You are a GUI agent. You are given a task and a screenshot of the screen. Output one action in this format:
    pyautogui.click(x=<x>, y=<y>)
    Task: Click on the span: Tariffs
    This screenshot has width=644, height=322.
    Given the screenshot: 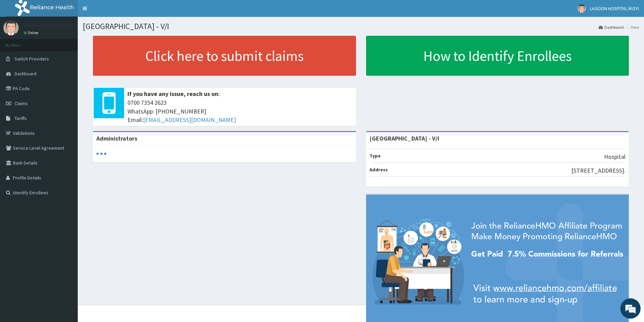 What is the action you would take?
    pyautogui.click(x=21, y=118)
    